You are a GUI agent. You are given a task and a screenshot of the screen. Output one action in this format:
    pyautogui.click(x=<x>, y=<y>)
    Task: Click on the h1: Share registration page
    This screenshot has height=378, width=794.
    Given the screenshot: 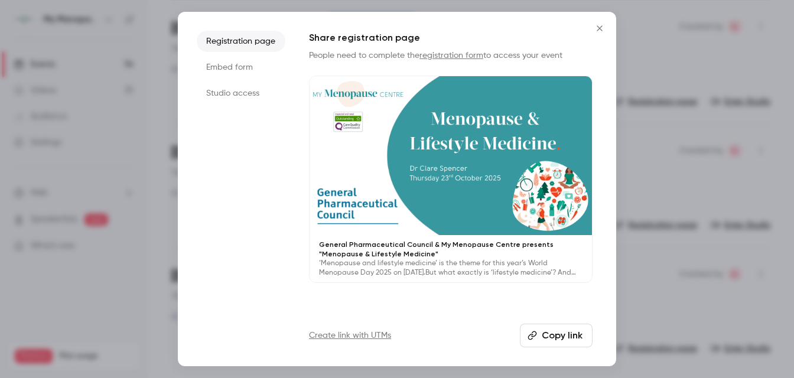 What is the action you would take?
    pyautogui.click(x=451, y=38)
    